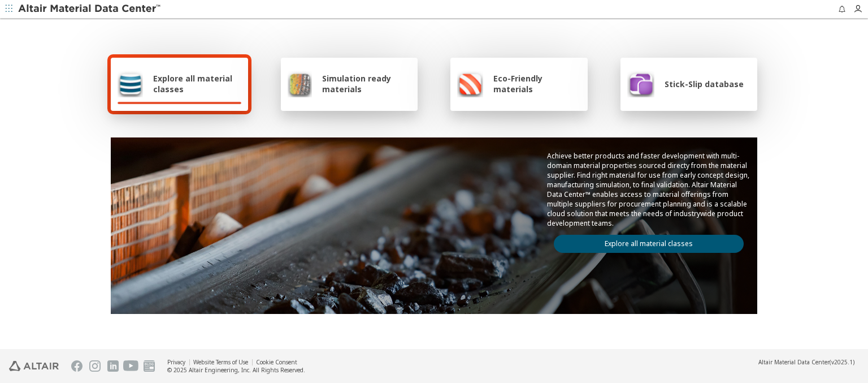  I want to click on img: Altair Engineering, so click(34, 366).